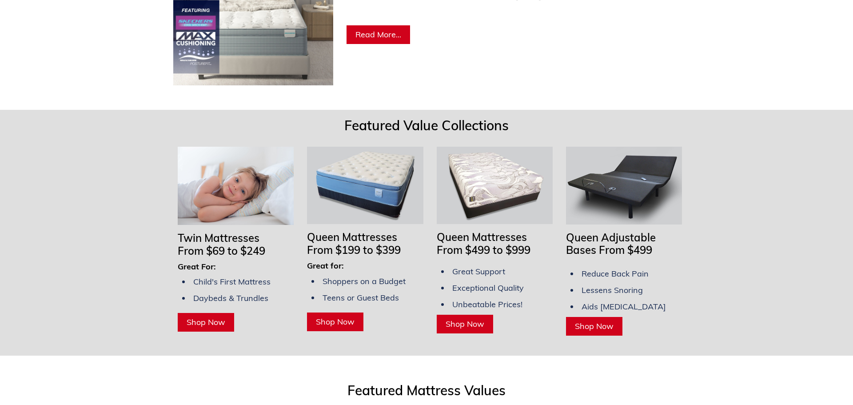 The width and height of the screenshot is (853, 405). What do you see at coordinates (325, 265) in the screenshot?
I see `span: Great for:` at bounding box center [325, 265].